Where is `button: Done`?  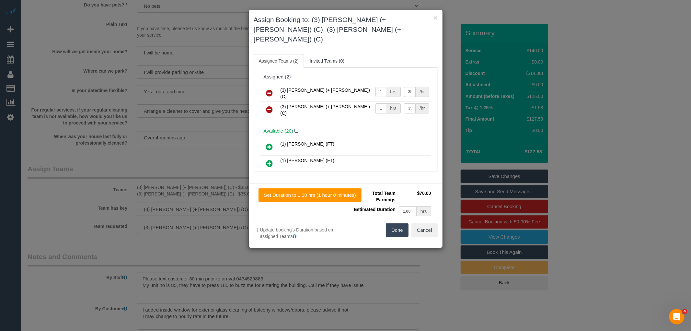
button: Done is located at coordinates (397, 230).